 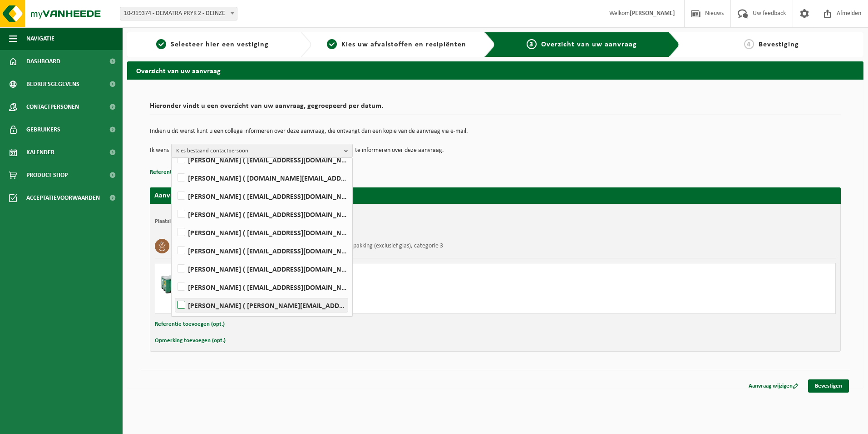 What do you see at coordinates (190, 341) in the screenshot?
I see `button: Opmerking toevoegen (opt.)` at bounding box center [190, 341].